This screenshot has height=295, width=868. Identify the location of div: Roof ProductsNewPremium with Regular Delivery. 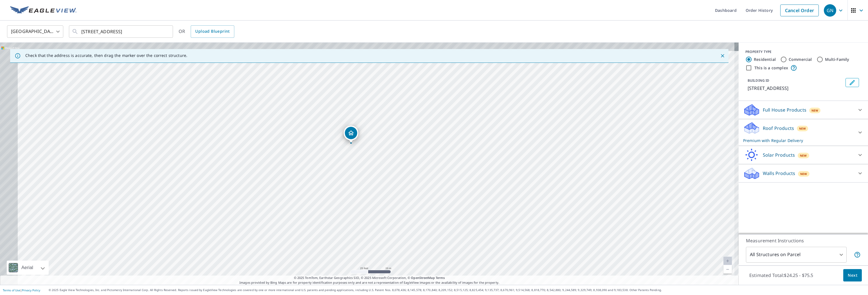
(804, 132).